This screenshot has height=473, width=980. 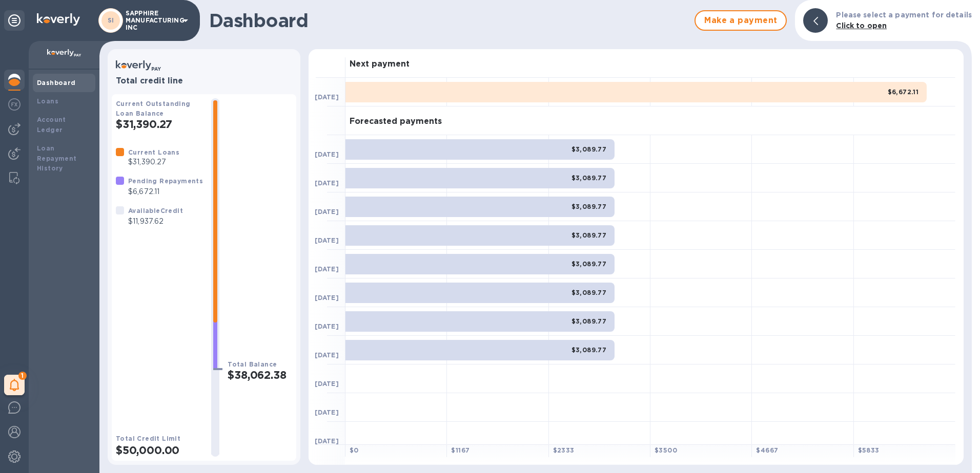 I want to click on img: Foreign exchange, so click(x=14, y=105).